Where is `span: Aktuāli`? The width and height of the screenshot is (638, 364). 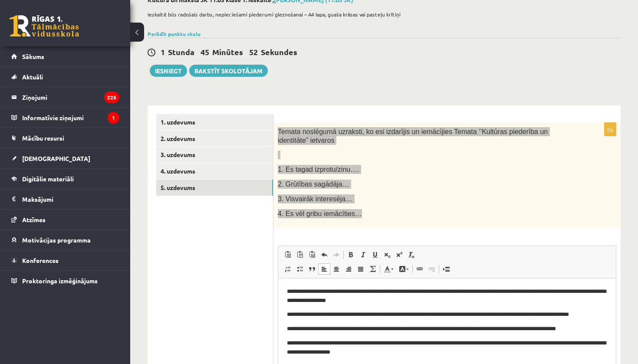
span: Aktuāli is located at coordinates (33, 77).